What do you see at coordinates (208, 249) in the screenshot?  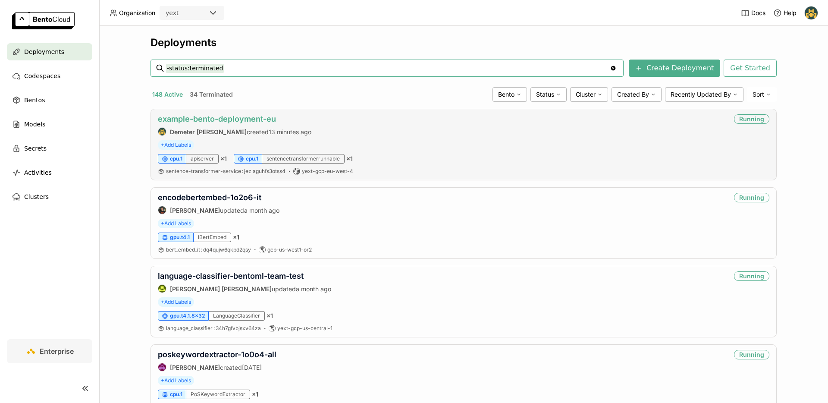 I see `span: bert_embed_it dq4qujw6qkpd2qsy` at bounding box center [208, 249].